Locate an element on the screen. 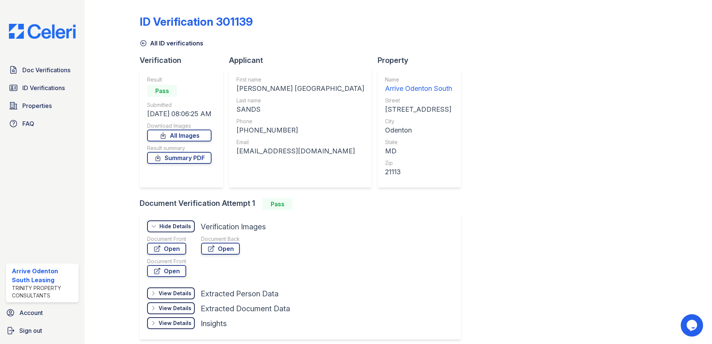 The width and height of the screenshot is (712, 344). a: ID Verifications is located at coordinates (42, 88).